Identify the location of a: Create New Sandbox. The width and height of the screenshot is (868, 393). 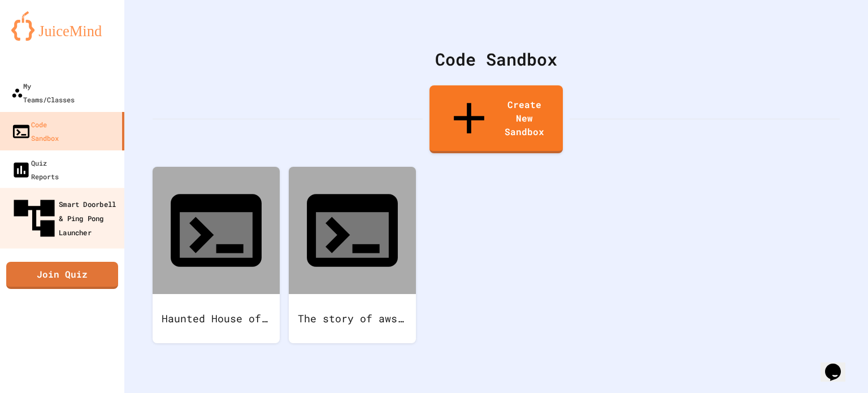
(497, 120).